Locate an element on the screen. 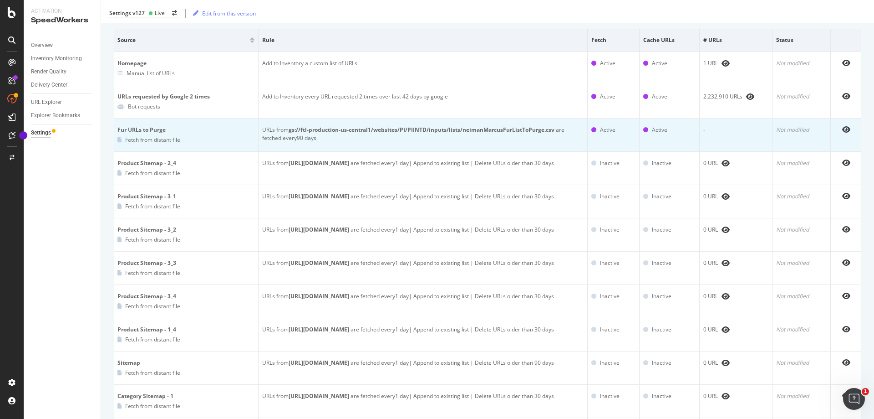  td: Add to Inventory a custom list of URLs is located at coordinates (423, 68).